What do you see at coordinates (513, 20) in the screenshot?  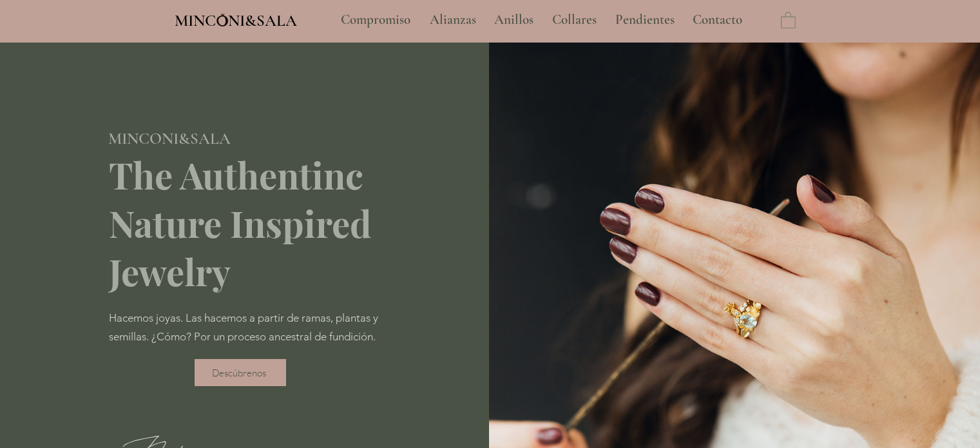 I see `p: Anillos` at bounding box center [513, 20].